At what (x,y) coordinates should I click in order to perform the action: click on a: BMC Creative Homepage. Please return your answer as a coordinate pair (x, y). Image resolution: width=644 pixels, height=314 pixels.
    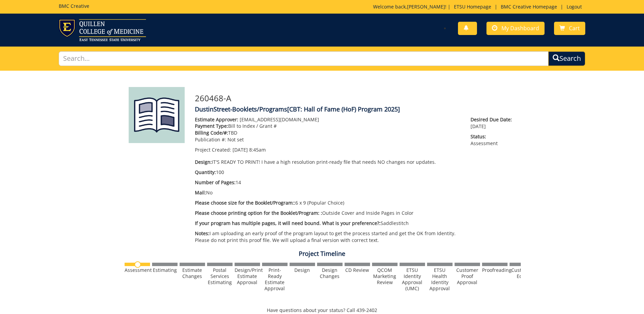
    Looking at the image, I should click on (529, 6).